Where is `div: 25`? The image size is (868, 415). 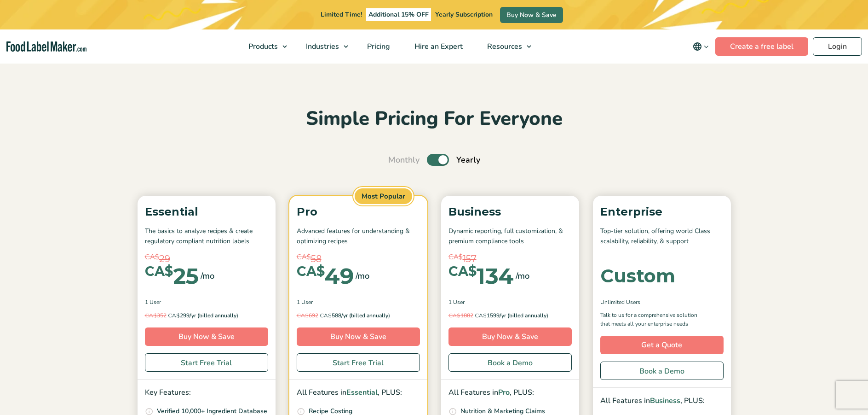 div: 25 is located at coordinates (172, 276).